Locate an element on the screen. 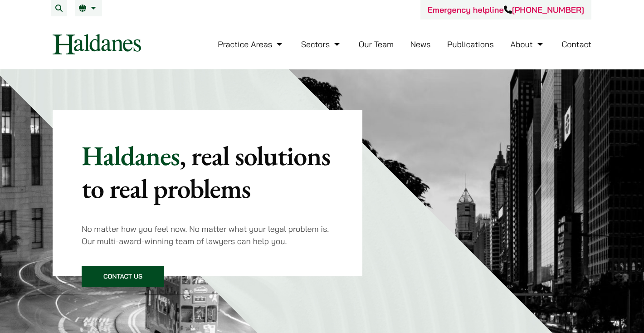 Image resolution: width=644 pixels, height=333 pixels. a: Our Team is located at coordinates (375, 44).